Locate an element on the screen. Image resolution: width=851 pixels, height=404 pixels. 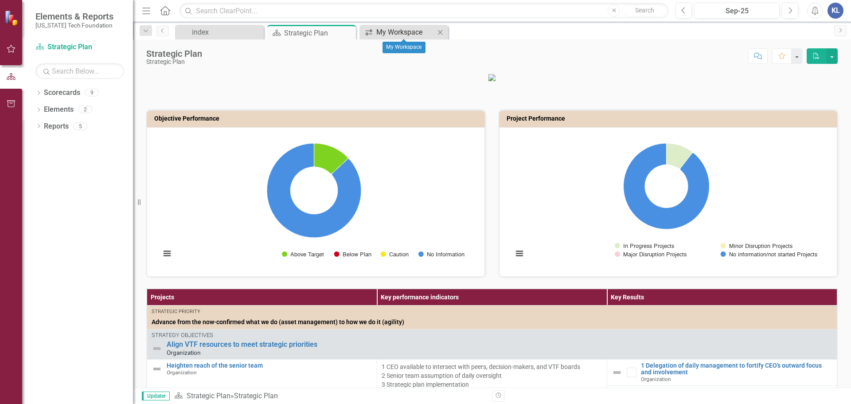
button: Sep-25 is located at coordinates (737, 11).